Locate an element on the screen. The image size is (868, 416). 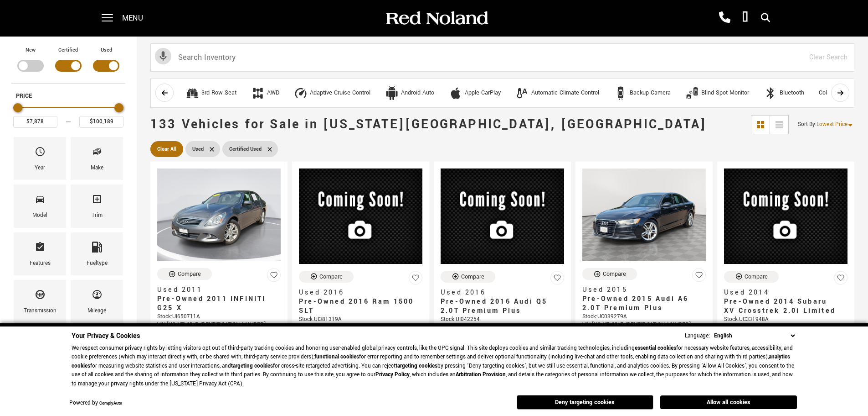
button: Android AutoAndroid Auto is located at coordinates (410, 93).